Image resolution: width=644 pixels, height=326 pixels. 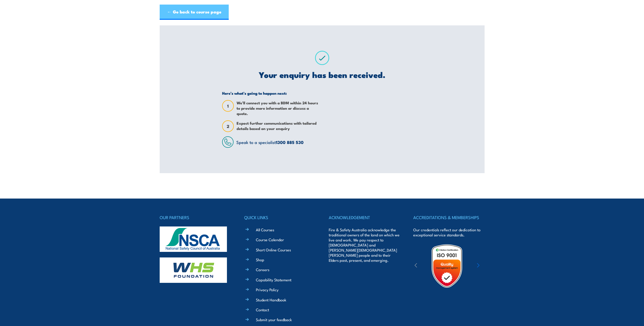 I want to click on a: All Courses, so click(x=265, y=229).